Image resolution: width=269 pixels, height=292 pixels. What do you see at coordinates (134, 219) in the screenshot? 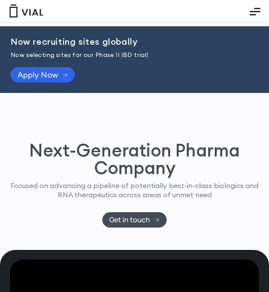
I see `a: Get in touch` at bounding box center [134, 219].